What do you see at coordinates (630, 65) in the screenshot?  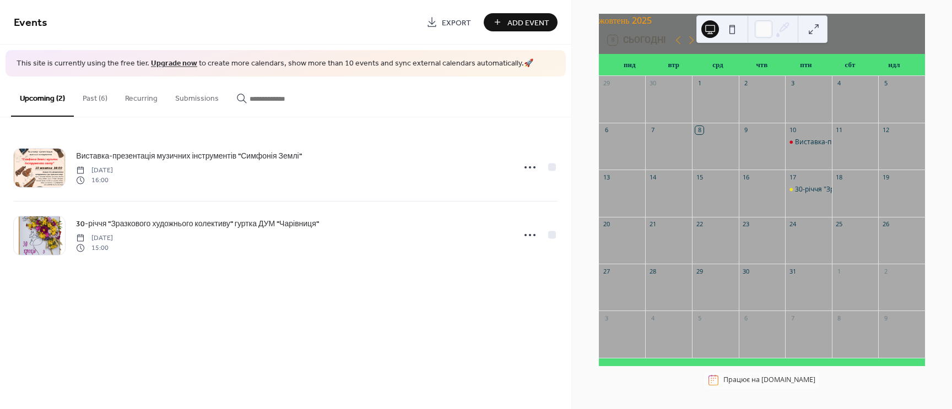 I see `div: пнд` at bounding box center [630, 65].